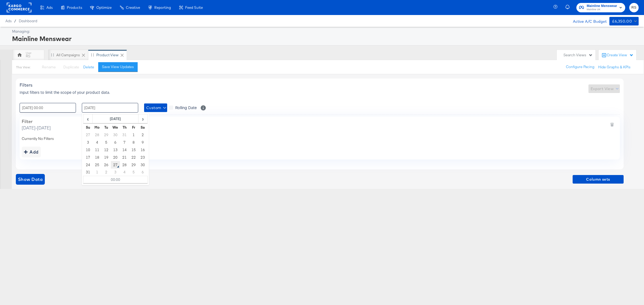 The image size is (644, 305). I want to click on div: Create View, so click(620, 55).